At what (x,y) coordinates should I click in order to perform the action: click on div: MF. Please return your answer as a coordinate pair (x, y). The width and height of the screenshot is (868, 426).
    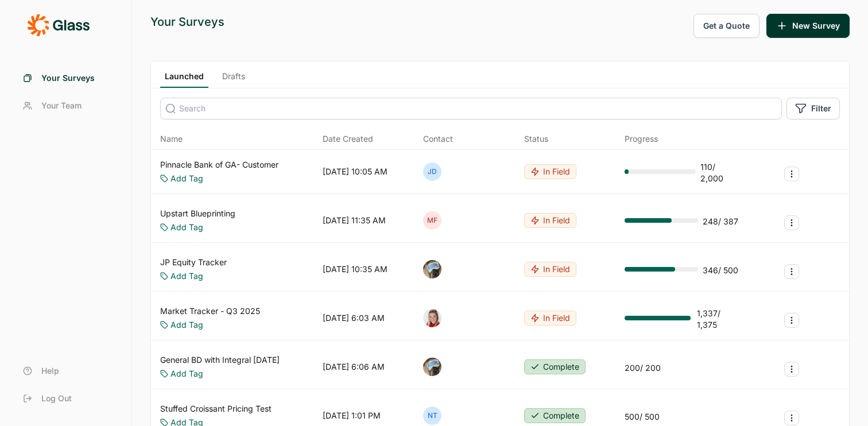
    Looking at the image, I should click on (432, 220).